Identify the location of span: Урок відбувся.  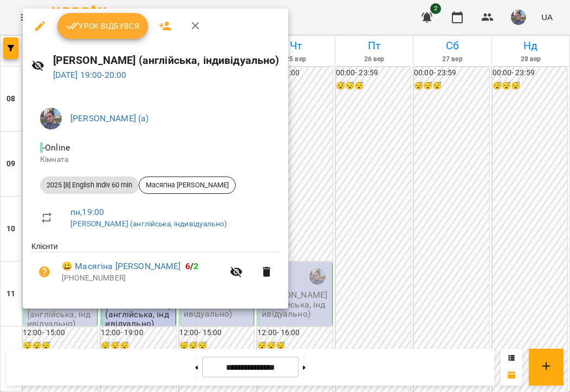
(103, 26).